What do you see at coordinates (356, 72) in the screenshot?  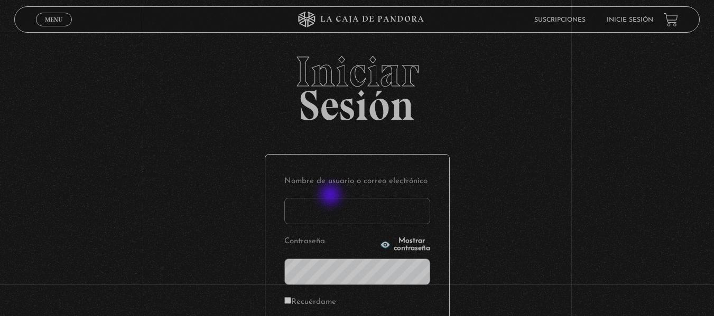 I see `span: Iniciar` at bounding box center [356, 72].